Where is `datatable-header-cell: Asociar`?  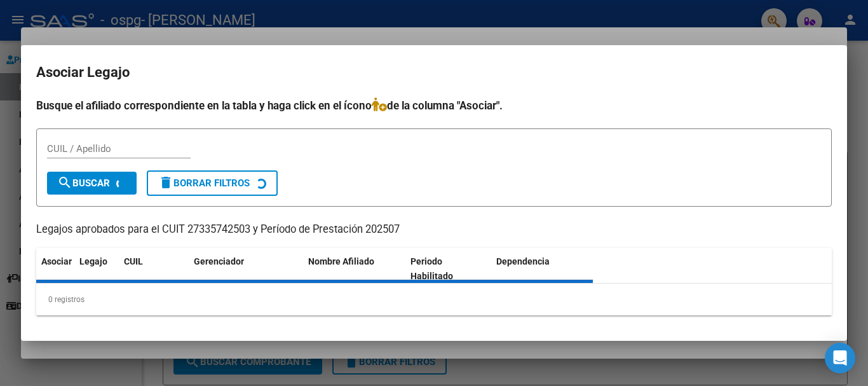 datatable-header-cell: Asociar is located at coordinates (55, 269).